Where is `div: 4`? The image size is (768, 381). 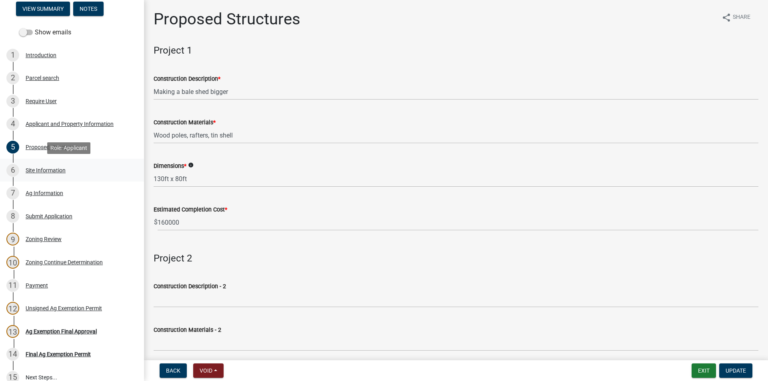
div: 4 is located at coordinates (13, 124).